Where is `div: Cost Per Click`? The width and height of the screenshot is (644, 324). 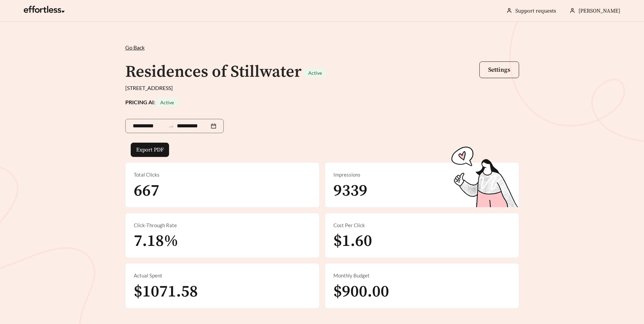
div: Cost Per Click is located at coordinates (422, 225).